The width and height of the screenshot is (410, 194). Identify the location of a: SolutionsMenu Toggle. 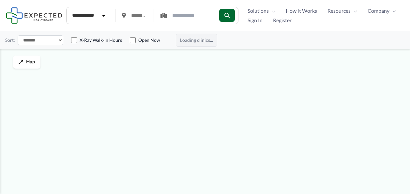
(261, 11).